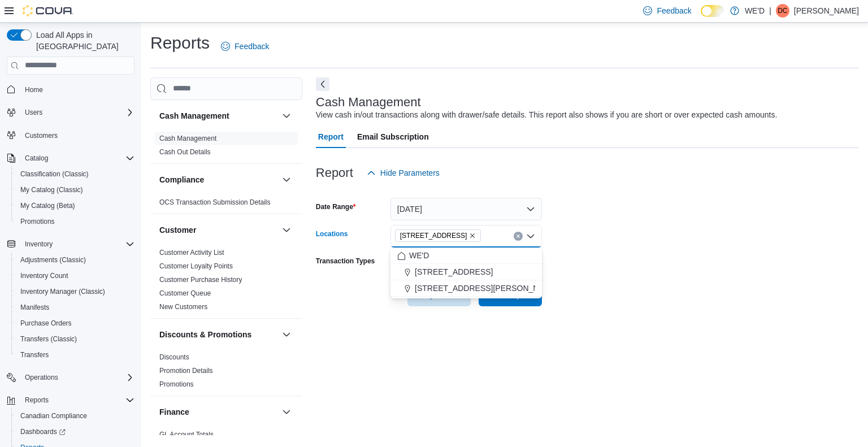  I want to click on a: Cash Management, so click(187, 139).